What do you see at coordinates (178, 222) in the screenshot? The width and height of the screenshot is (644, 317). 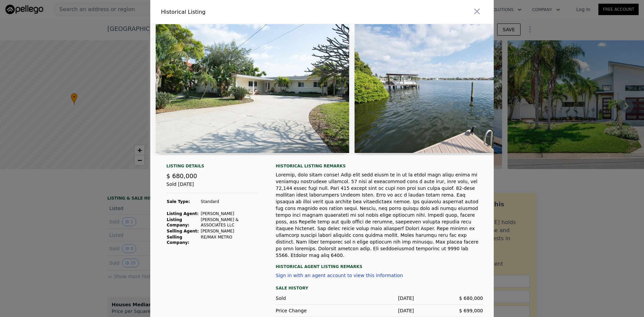 I see `strong: Listing Company:` at bounding box center [178, 222].